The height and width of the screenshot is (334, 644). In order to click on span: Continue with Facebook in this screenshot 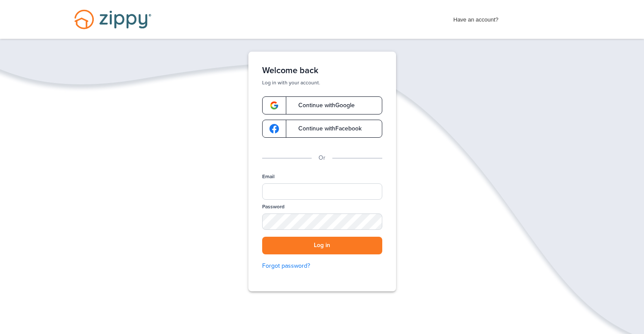, I will do `click(325, 128)`.